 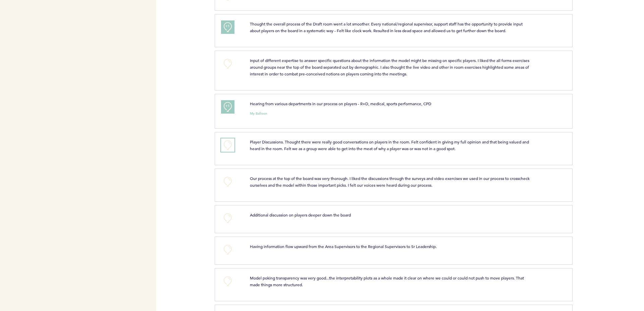 I want to click on span: Model poking transparency was very good...the interpretability plots as a whole made it clear on ..., so click(x=388, y=281).